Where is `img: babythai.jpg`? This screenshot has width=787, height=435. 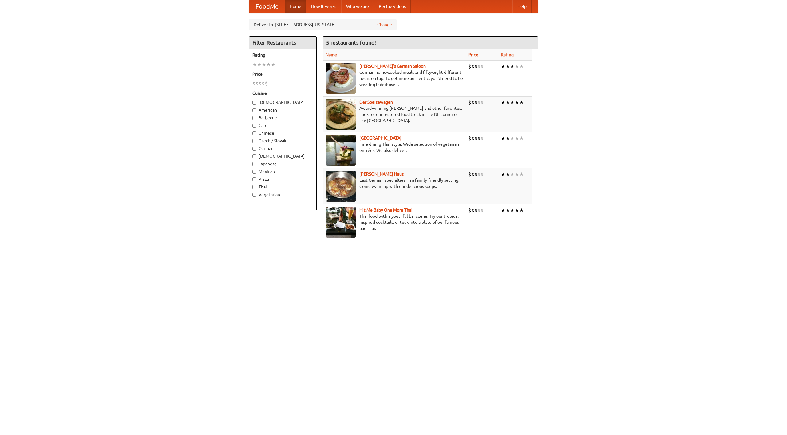 img: babythai.jpg is located at coordinates (341, 222).